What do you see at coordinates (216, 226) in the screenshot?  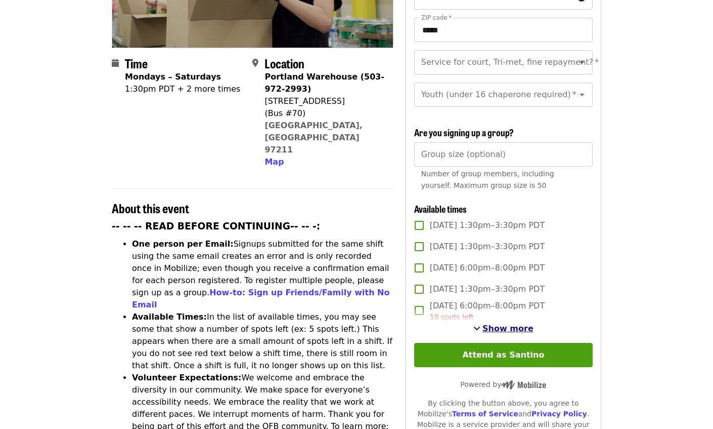 I see `strong: -- -- -- READ BEFORE CONTINUING-- -- -:` at bounding box center [216, 226].